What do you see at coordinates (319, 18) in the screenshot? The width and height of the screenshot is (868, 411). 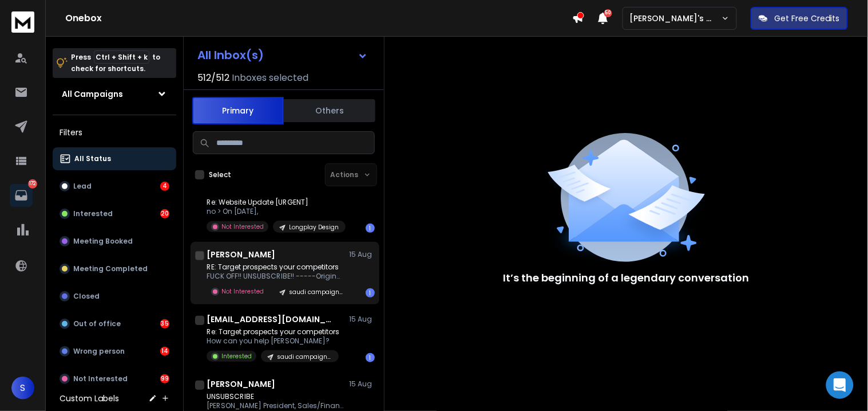 I see `h1: Onebox` at bounding box center [319, 18].